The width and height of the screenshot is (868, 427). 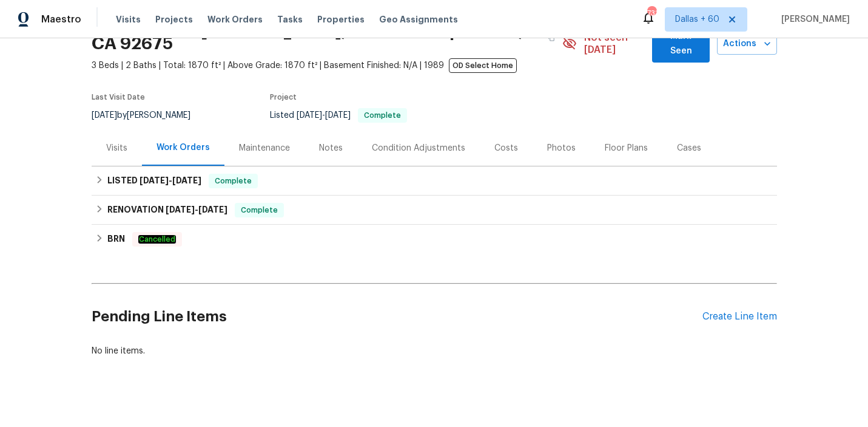 What do you see at coordinates (174, 19) in the screenshot?
I see `span: Projects` at bounding box center [174, 19].